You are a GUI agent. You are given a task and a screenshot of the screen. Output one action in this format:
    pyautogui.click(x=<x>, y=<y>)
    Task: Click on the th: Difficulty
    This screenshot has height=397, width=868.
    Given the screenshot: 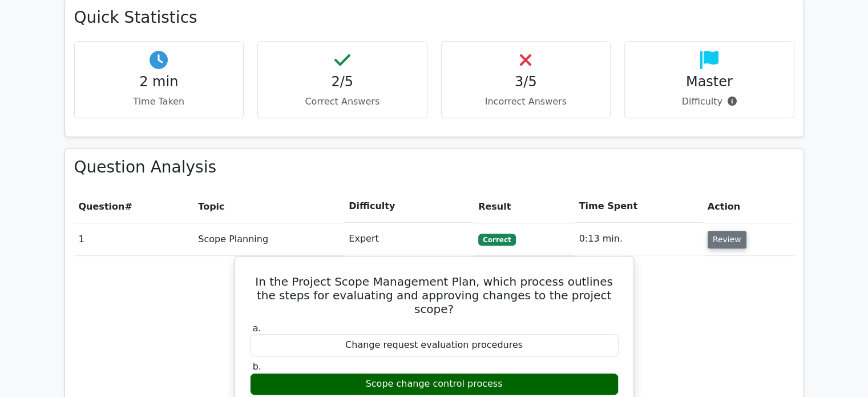 What is the action you would take?
    pyautogui.click(x=408, y=206)
    